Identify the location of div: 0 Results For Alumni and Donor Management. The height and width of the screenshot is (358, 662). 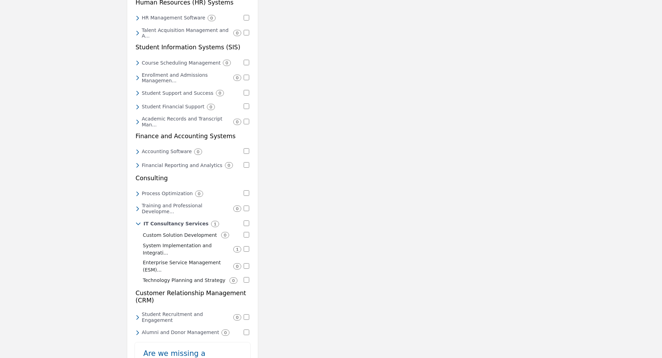
(225, 332).